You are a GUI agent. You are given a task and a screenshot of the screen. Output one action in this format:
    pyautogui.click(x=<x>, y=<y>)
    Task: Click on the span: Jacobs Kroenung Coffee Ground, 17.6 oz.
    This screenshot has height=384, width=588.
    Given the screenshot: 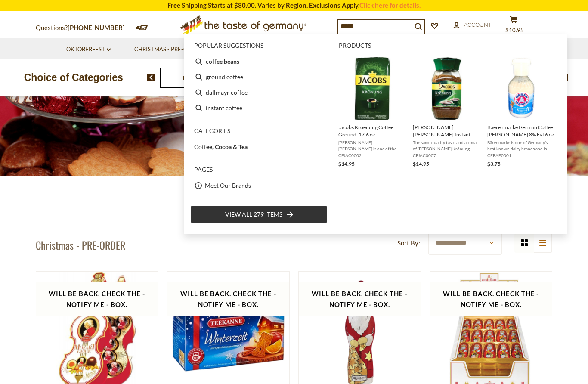 What is the action you would take?
    pyautogui.click(x=372, y=131)
    